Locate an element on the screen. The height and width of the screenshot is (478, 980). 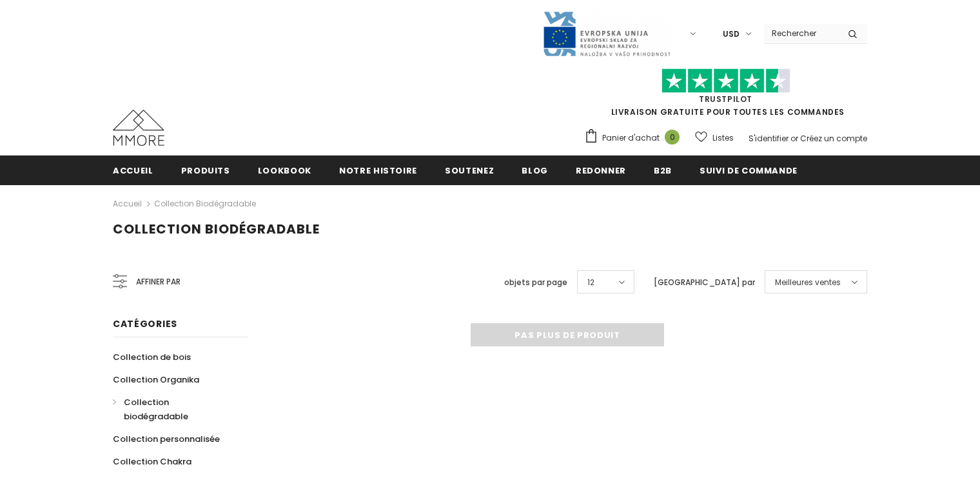
a: Collection personnalisée is located at coordinates (166, 439).